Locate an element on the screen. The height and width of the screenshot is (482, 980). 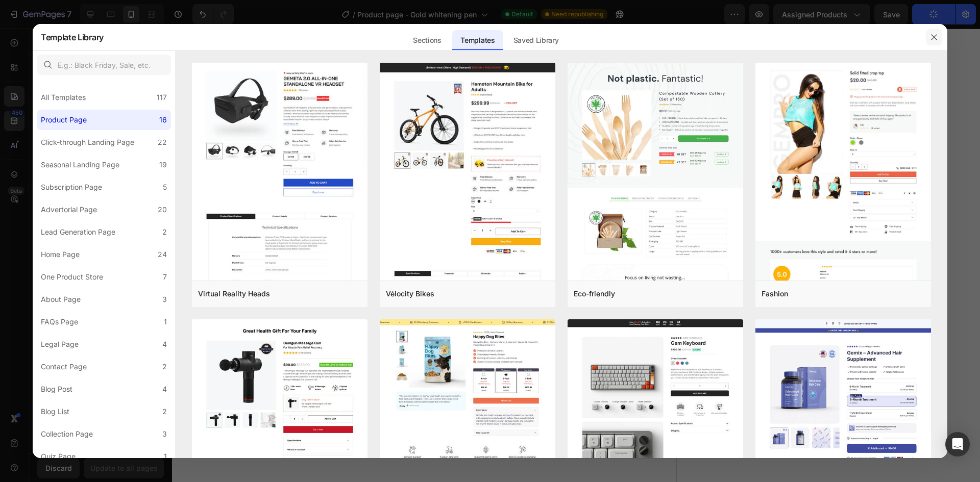
div: Quiz Page is located at coordinates (58, 456).